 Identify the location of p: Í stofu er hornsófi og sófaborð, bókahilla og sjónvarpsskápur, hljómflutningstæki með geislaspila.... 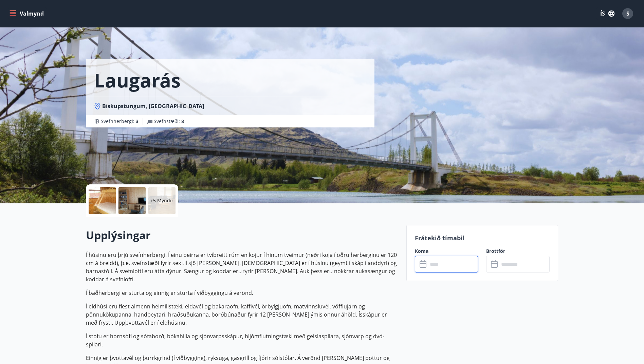
(242, 340).